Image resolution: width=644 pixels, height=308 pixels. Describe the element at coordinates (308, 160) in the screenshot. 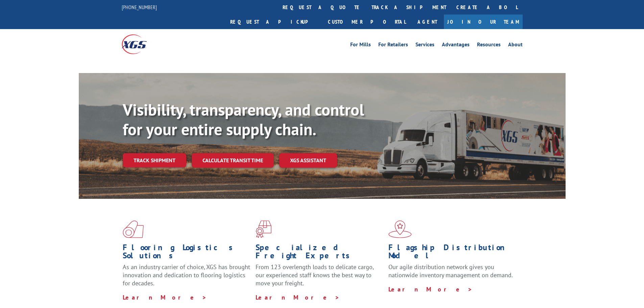

I see `a: XGS ASSISTANT` at that location.